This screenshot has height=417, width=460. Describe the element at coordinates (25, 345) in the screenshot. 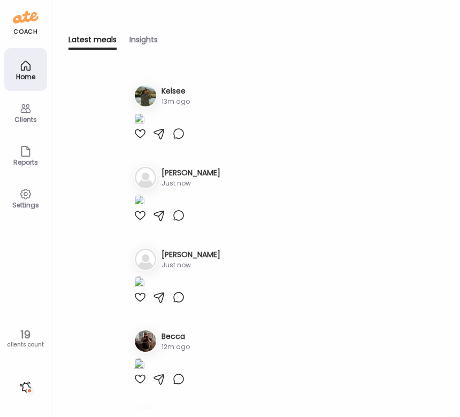

I see `div: clients count` at that location.